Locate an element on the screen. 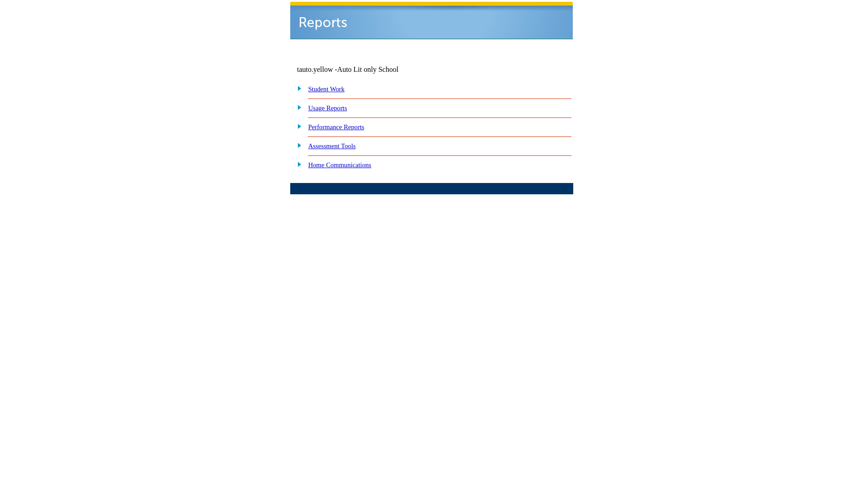 This screenshot has height=488, width=868. a: Student Work is located at coordinates (326, 89).